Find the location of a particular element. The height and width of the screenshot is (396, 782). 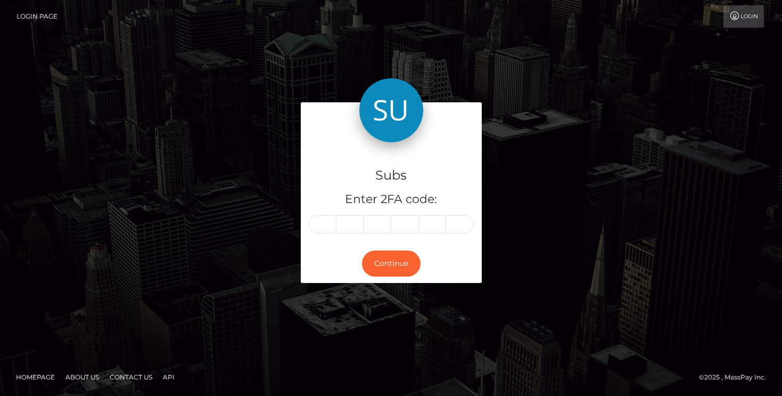

a: API is located at coordinates (169, 376).